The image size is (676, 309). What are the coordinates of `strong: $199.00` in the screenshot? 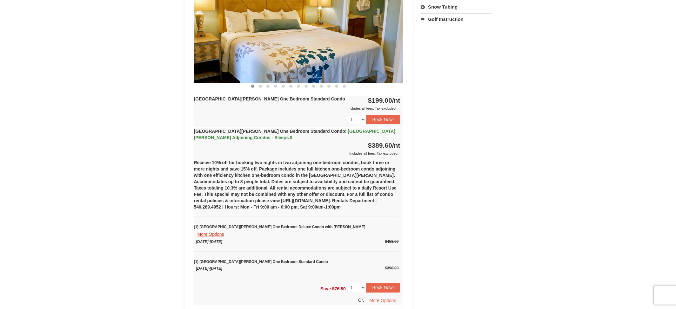 It's located at (384, 100).